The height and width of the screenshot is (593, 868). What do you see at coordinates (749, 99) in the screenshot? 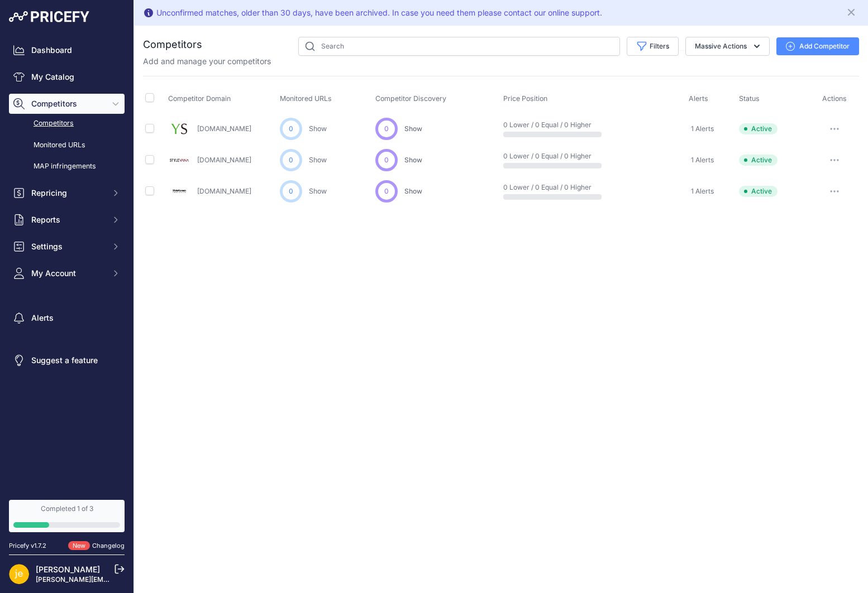
I see `span: Status` at bounding box center [749, 99].